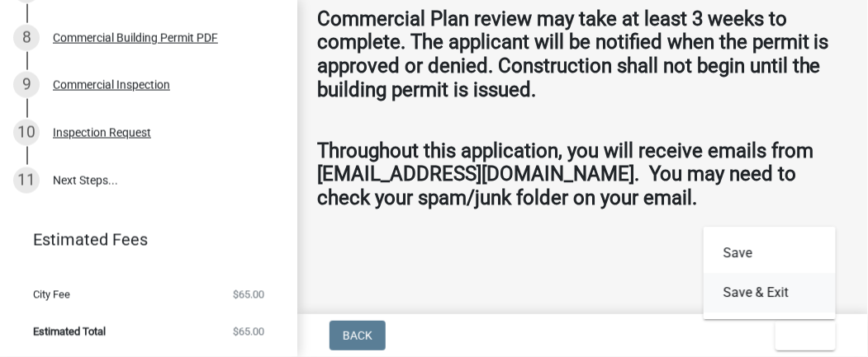 This screenshot has width=868, height=357. Describe the element at coordinates (112, 85) in the screenshot. I see `div: Commercial Inspection` at that location.